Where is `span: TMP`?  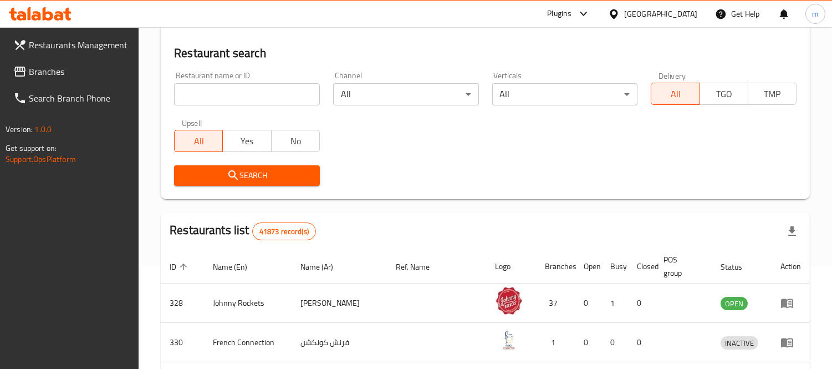 span: TMP is located at coordinates (772, 94).